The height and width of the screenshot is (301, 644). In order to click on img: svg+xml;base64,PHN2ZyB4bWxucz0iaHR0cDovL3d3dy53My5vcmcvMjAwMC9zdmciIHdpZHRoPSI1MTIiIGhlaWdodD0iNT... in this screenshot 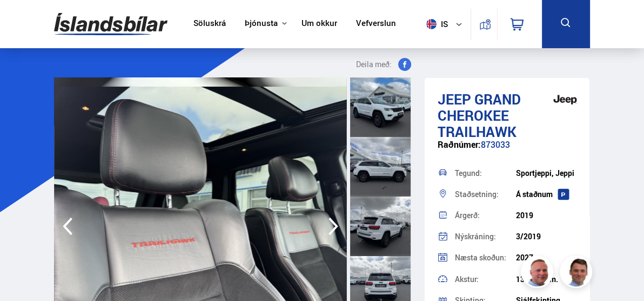, I will do `click(431, 24)`.